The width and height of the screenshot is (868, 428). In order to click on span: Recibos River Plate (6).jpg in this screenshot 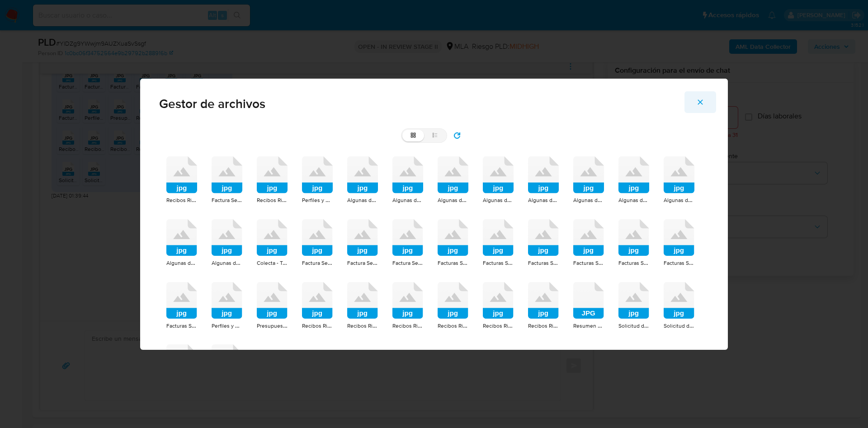, I will do `click(514, 325)`.